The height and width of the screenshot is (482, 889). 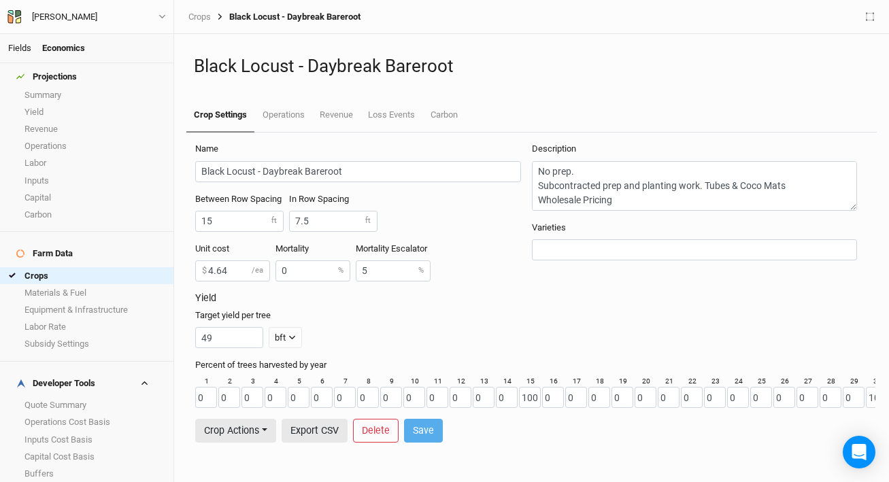 What do you see at coordinates (549, 228) in the screenshot?
I see `label: Varieties` at bounding box center [549, 228].